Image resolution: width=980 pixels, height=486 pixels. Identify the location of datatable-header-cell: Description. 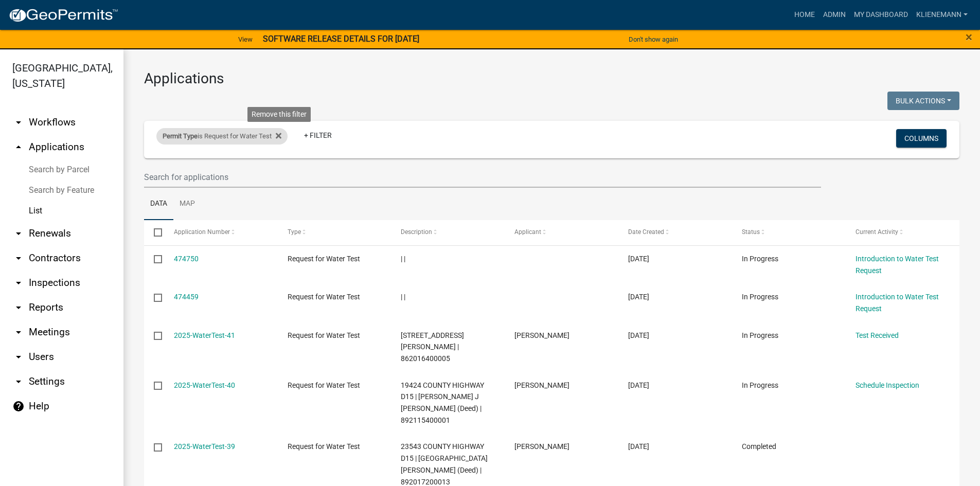
(448, 232).